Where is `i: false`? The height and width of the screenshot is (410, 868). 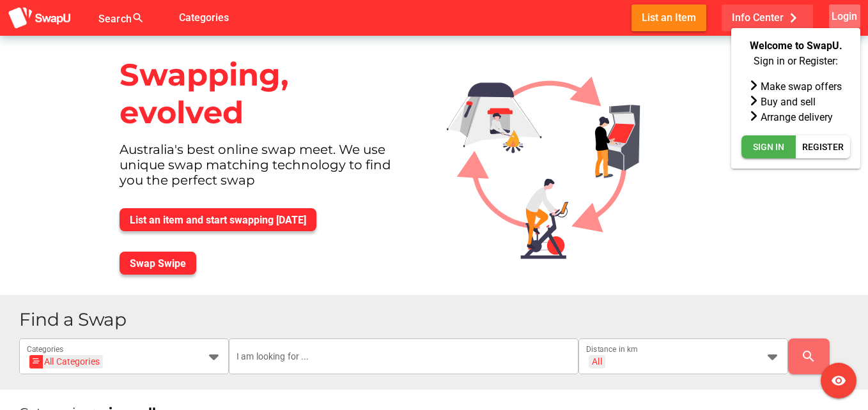
i: false is located at coordinates (167, 18).